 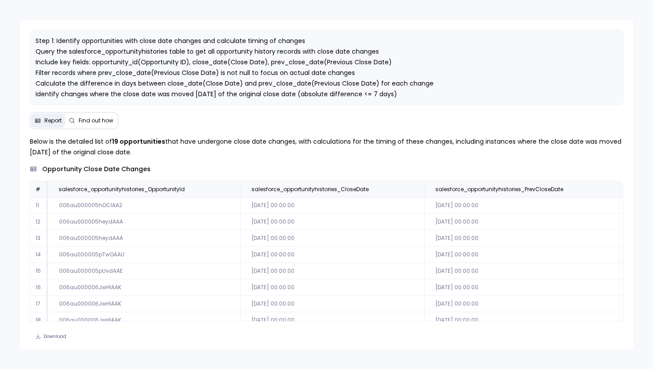 I want to click on button: Find out how, so click(x=91, y=121).